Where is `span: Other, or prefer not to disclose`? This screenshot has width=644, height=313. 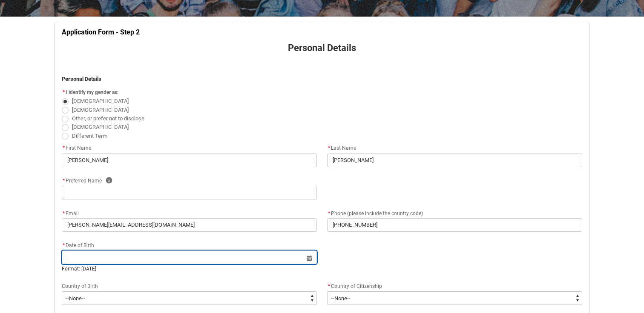 span: Other, or prefer not to disclose is located at coordinates (108, 118).